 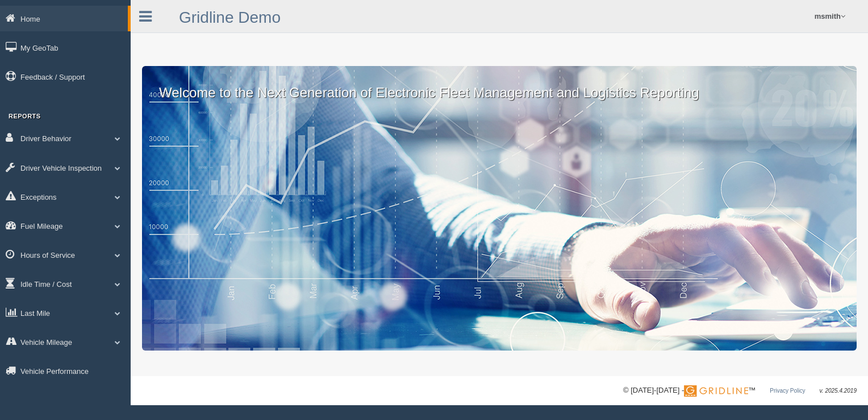 I want to click on p: Welcome to the Next Generation of Electronic Fleet Management and Logistics Reporting, so click(x=499, y=84).